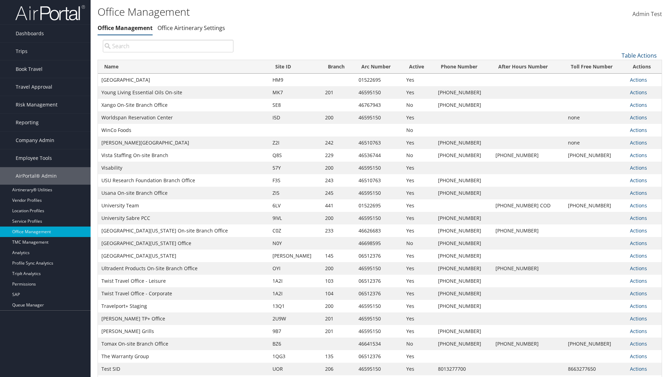 The width and height of the screenshot is (669, 377). I want to click on td: HM9, so click(295, 80).